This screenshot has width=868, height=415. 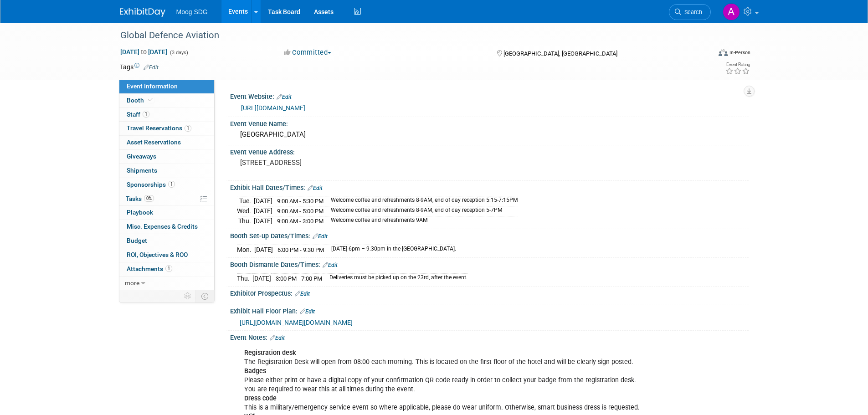 I want to click on a: Asset Reservations, so click(x=167, y=143).